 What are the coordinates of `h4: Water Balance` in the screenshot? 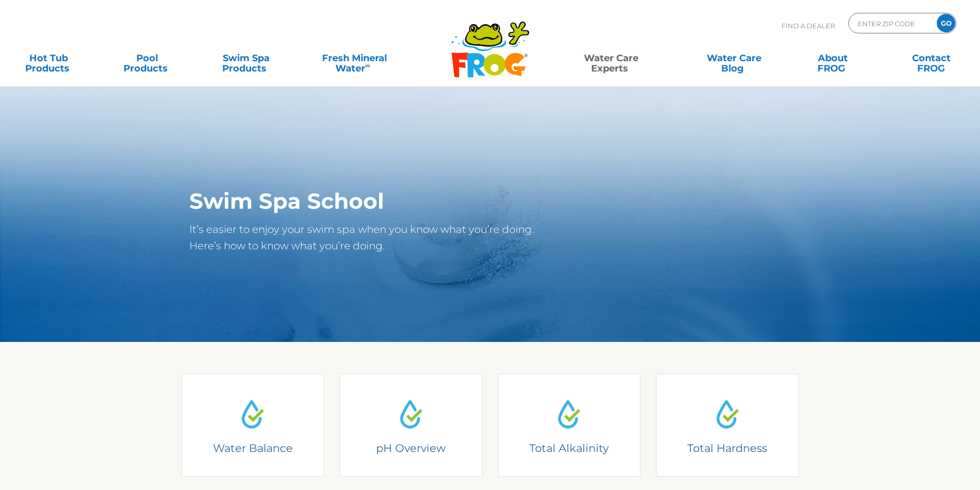 It's located at (253, 448).